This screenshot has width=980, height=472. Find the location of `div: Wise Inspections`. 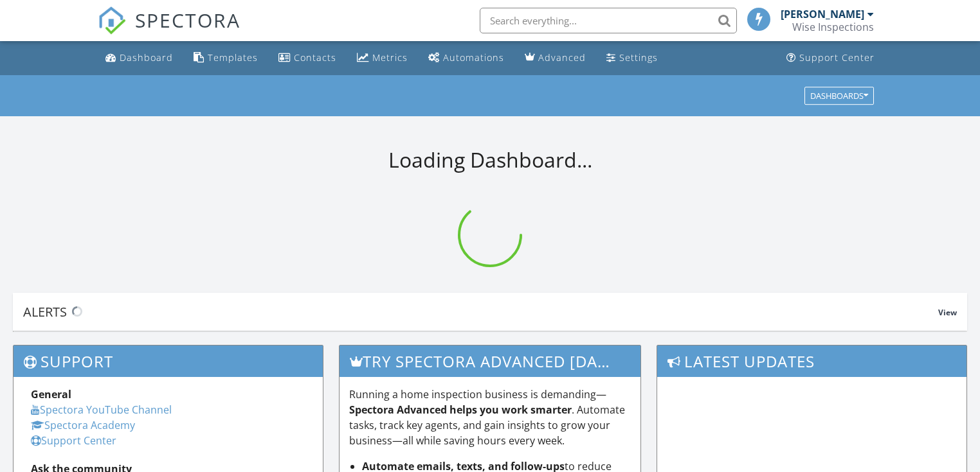

div: Wise Inspections is located at coordinates (832, 27).